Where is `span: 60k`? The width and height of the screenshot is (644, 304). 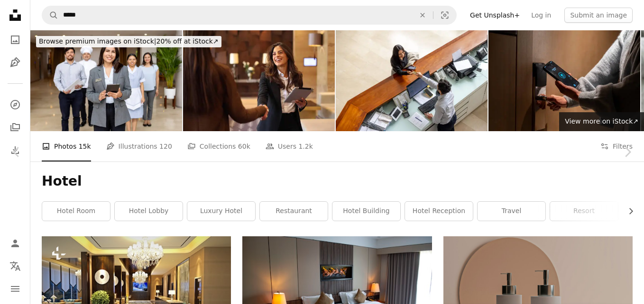 span: 60k is located at coordinates (244, 147).